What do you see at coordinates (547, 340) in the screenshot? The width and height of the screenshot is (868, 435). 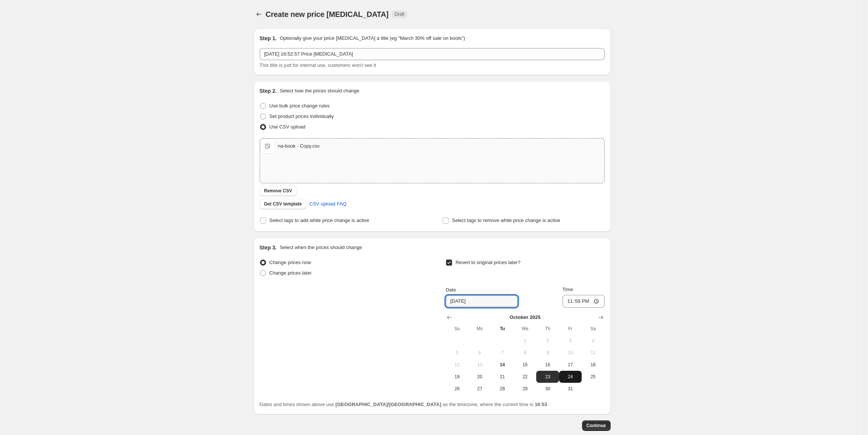 I see `button: Thursday October 2 2025` at bounding box center [547, 340].